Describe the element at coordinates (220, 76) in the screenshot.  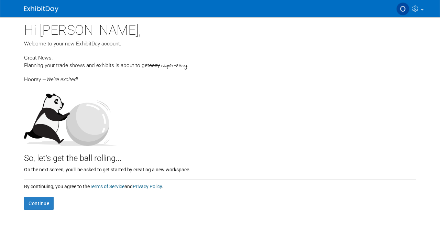
I see `div: Hooray —` at that location.